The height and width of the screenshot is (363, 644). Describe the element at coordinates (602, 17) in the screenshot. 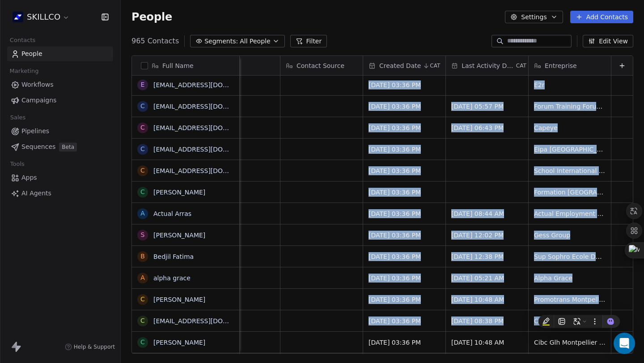

I see `button: Add Contacts` at that location.